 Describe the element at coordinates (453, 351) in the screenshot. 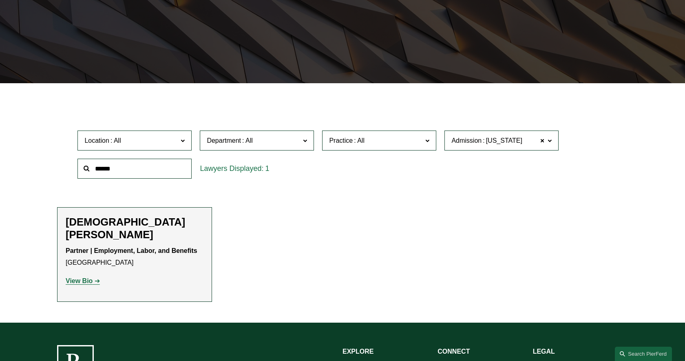

I see `strong: CONNECT` at that location.